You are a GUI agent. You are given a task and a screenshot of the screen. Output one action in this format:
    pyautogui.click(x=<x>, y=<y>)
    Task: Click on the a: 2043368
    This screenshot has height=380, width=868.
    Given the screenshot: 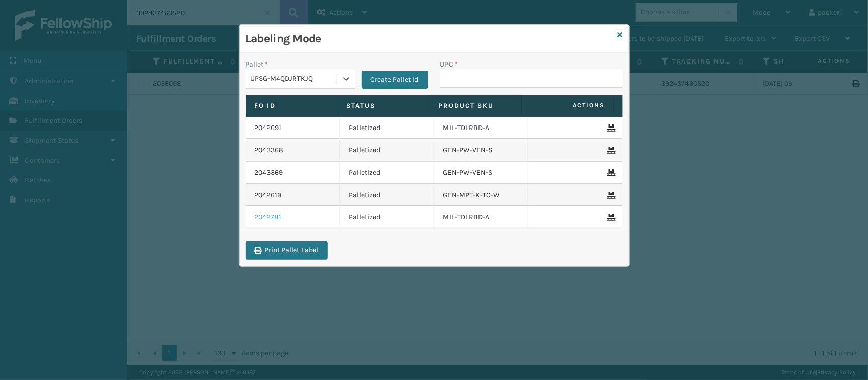 What is the action you would take?
    pyautogui.click(x=269, y=150)
    